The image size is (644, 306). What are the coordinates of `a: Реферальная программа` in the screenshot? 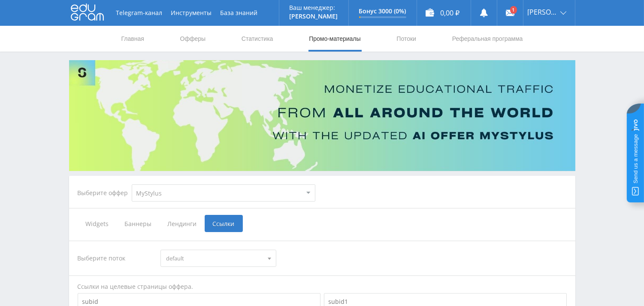 It's located at (487, 39).